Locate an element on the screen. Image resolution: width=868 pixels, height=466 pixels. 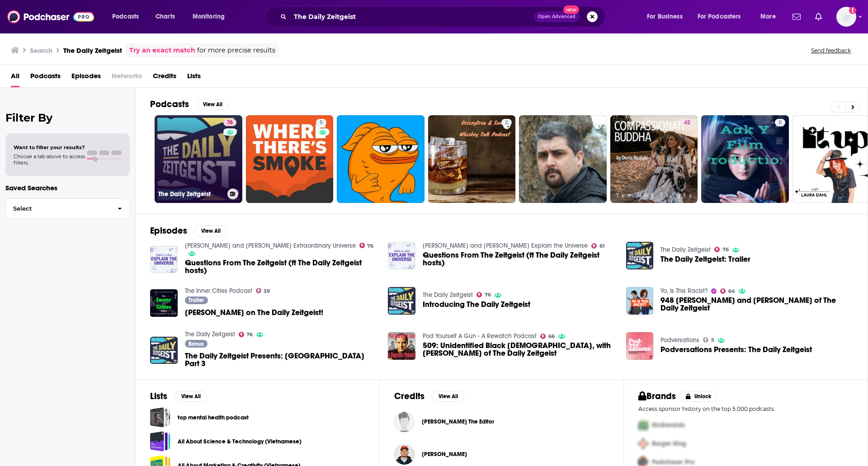
a: The Daily Zeitgeist Presents: Santa University Part 3 is located at coordinates (281, 360).